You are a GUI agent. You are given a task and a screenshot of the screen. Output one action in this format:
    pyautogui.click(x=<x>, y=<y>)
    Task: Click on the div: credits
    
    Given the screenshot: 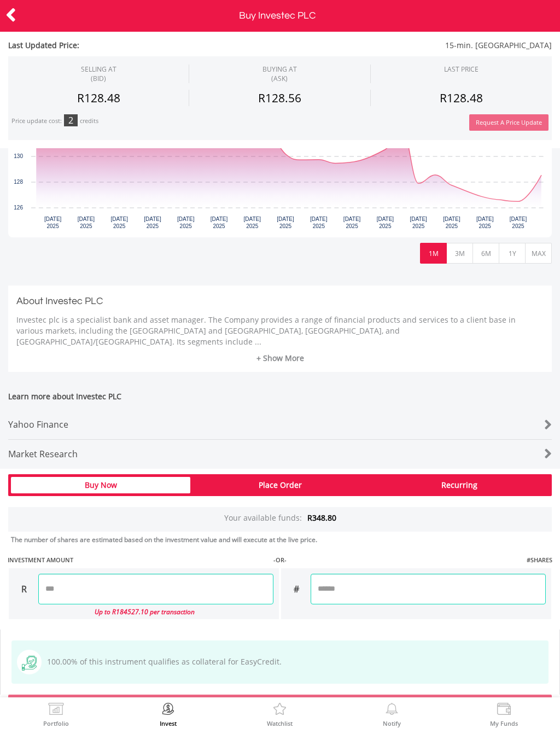 What is the action you would take?
    pyautogui.click(x=89, y=121)
    